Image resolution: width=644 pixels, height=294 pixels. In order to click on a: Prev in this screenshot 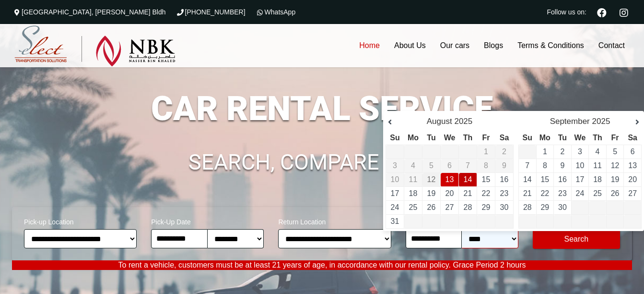, I will do `click(395, 123)`.